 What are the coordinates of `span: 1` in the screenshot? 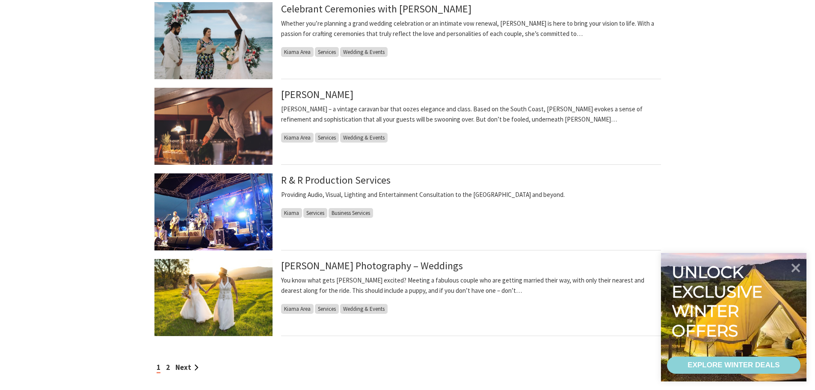 It's located at (158, 368).